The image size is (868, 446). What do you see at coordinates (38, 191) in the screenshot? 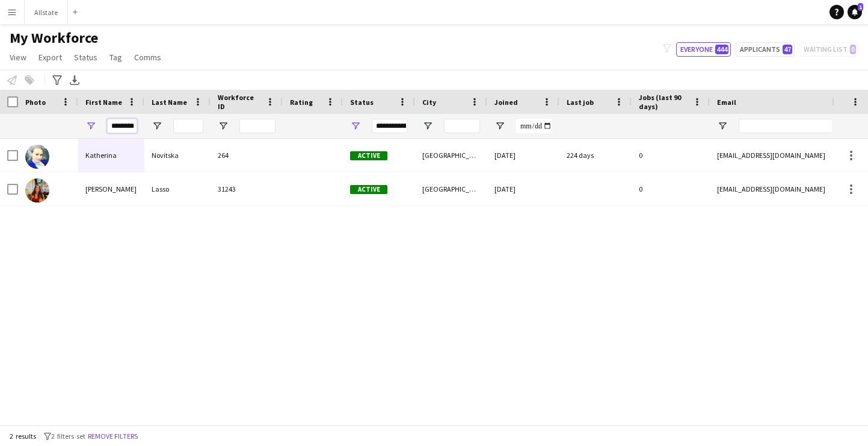
I see `img: Katherine Lasso` at bounding box center [38, 191].